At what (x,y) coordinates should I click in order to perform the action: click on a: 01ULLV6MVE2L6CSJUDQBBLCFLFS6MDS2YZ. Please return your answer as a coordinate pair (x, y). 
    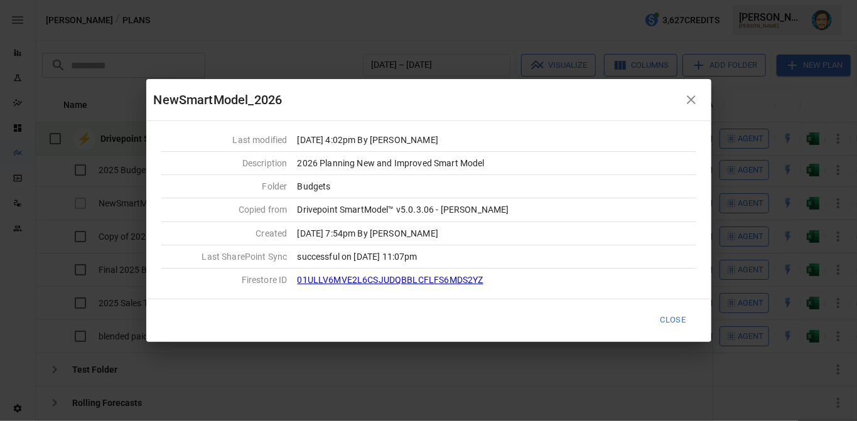
    Looking at the image, I should click on (390, 280).